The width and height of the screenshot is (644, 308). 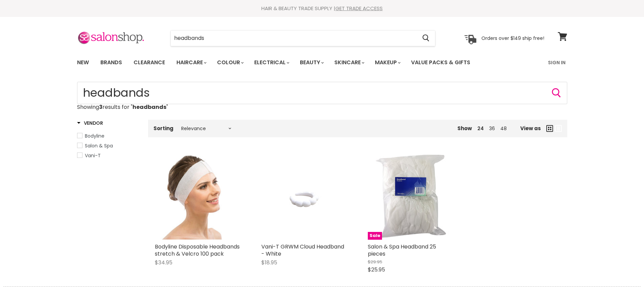 I want to click on span: Sale, so click(x=375, y=236).